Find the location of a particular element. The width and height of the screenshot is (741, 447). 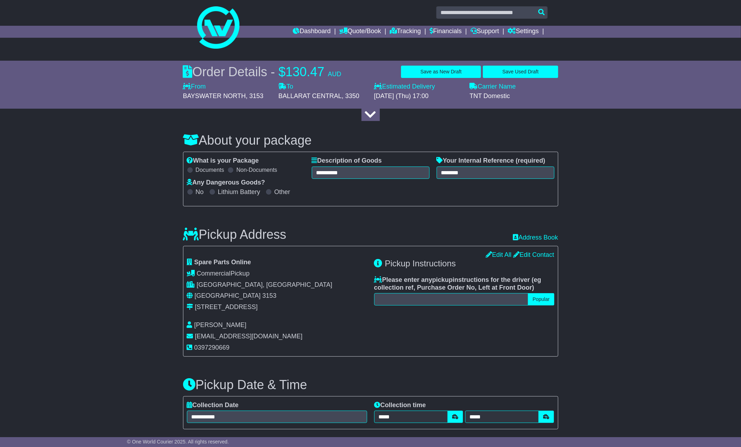

a: Settings is located at coordinates (524, 32).